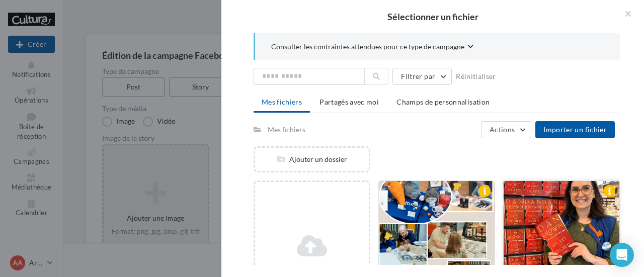 The image size is (644, 277). Describe the element at coordinates (368, 47) in the screenshot. I see `span: Consulter les contraintes attendues pour ce type de campagne` at that location.